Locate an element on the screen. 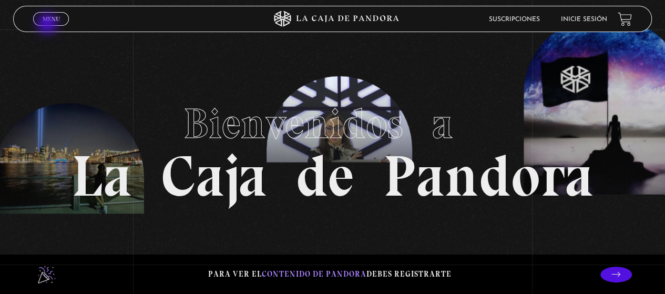 This screenshot has height=294, width=665. a: Suscripciones is located at coordinates (514, 19).